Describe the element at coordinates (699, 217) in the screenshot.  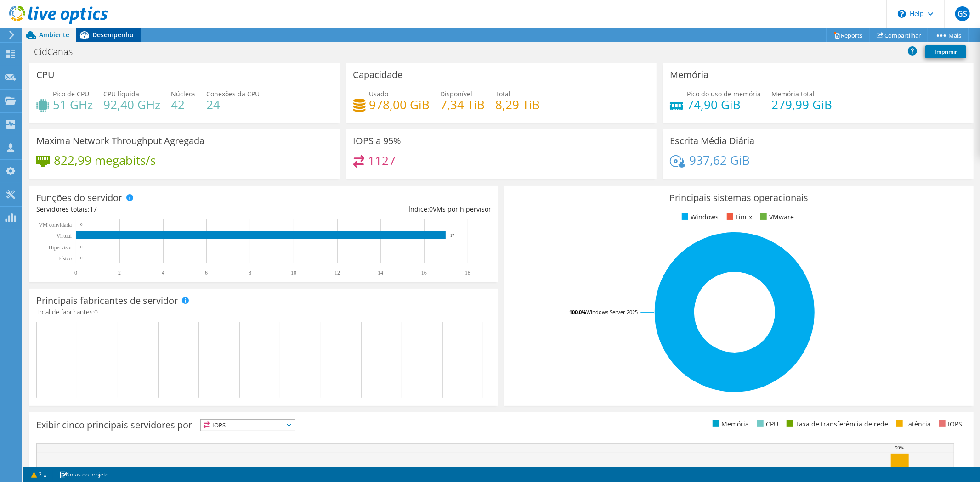
I see `li: Windows` at that location.